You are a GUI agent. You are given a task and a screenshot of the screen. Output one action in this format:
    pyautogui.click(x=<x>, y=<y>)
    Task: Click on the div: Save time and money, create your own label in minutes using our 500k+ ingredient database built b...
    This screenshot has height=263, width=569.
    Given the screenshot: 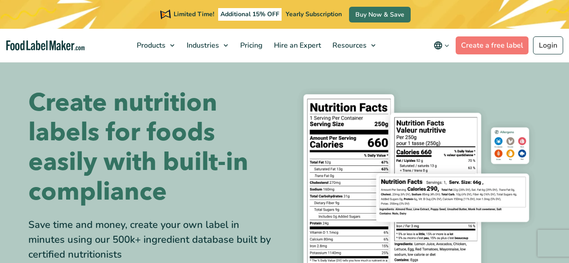 What is the action you would take?
    pyautogui.click(x=153, y=240)
    